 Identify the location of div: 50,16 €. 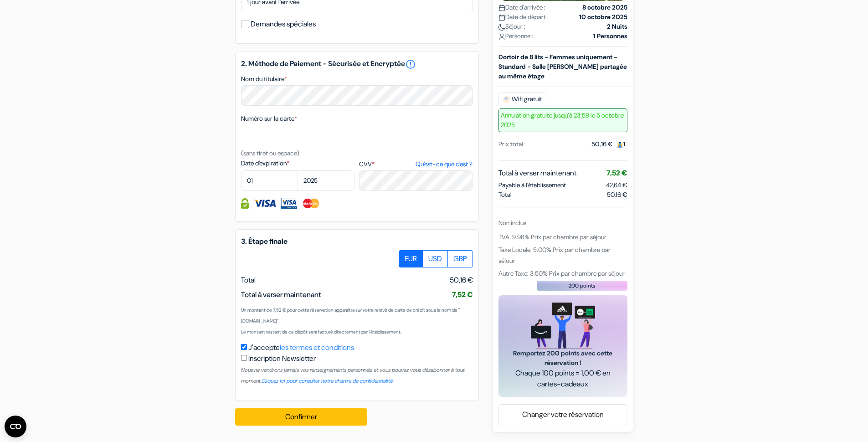
(610, 144).